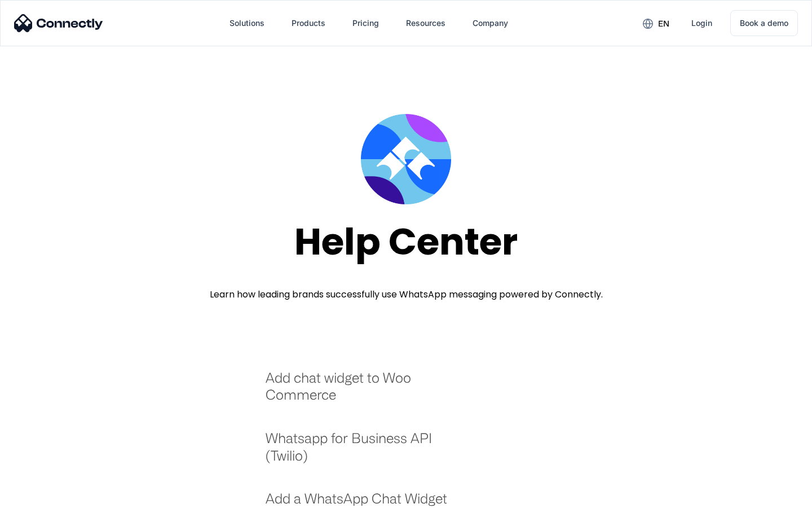 This screenshot has height=508, width=812. Describe the element at coordinates (764, 24) in the screenshot. I see `a: Book a demo` at that location.